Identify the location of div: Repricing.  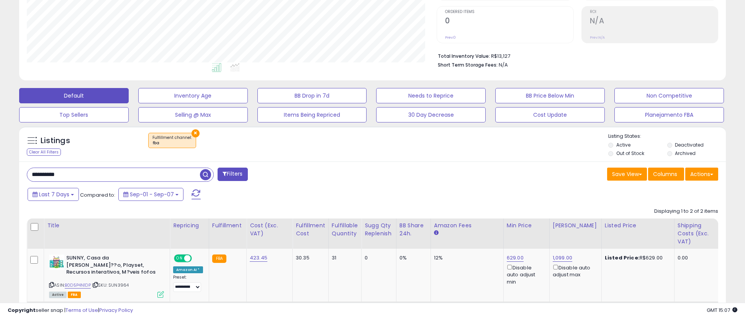
(189, 226).